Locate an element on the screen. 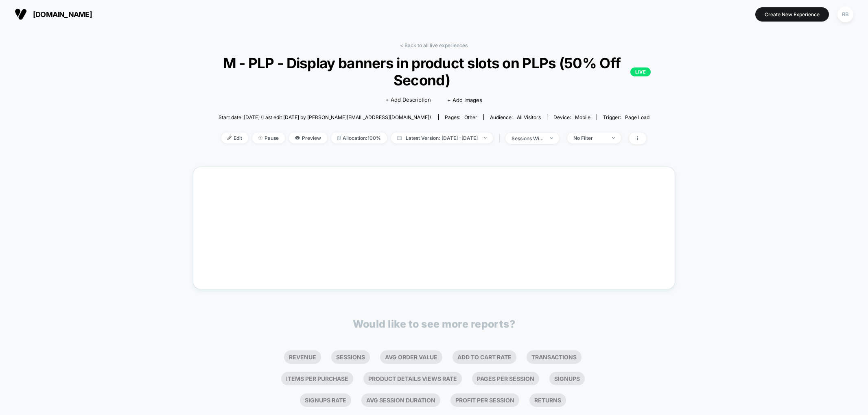 The image size is (868, 415). li: Revenue is located at coordinates (302, 357).